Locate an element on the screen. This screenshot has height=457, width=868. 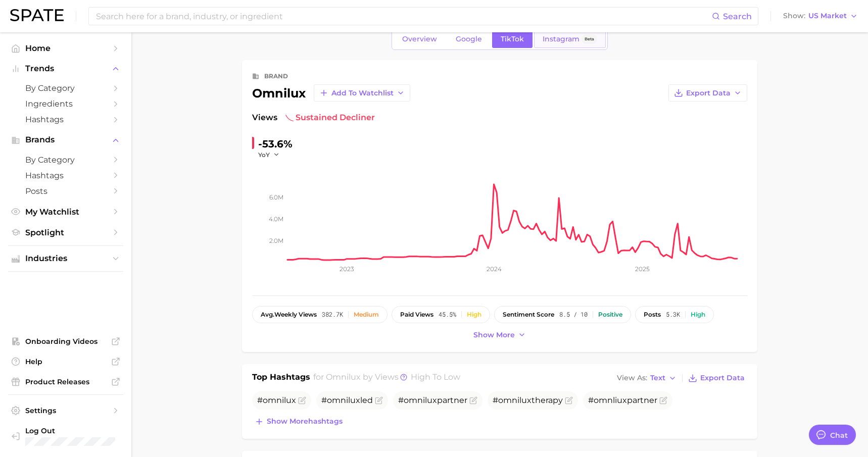
button: Brands is located at coordinates (66, 140).